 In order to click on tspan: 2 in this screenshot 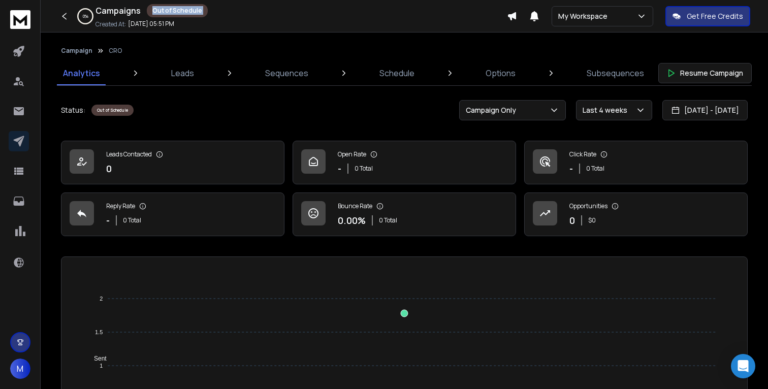, I will do `click(101, 299)`.